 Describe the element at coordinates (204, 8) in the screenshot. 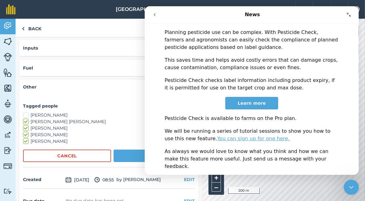

I see `button: Collapse window` at that location.